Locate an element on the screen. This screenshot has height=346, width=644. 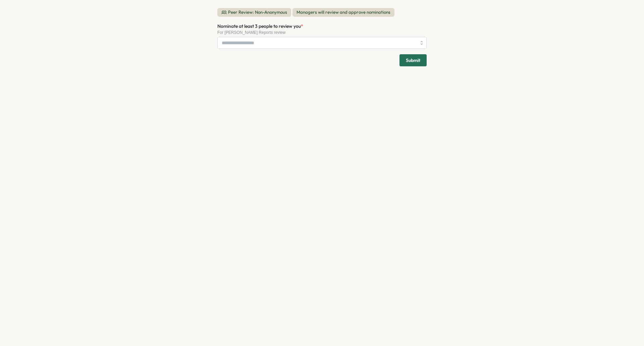
span: Nominate at least 3 people to review you is located at coordinates (259, 26).